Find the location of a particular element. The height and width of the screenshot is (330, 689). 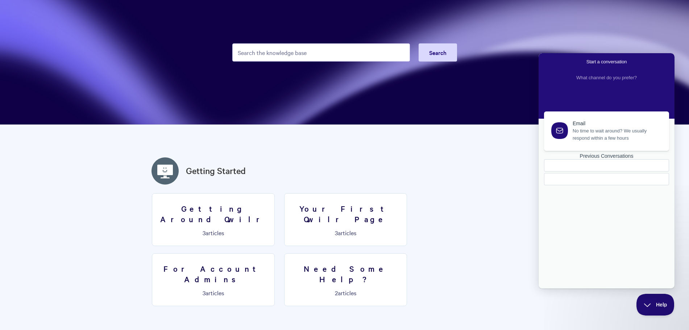

span: Search is located at coordinates (438, 53).